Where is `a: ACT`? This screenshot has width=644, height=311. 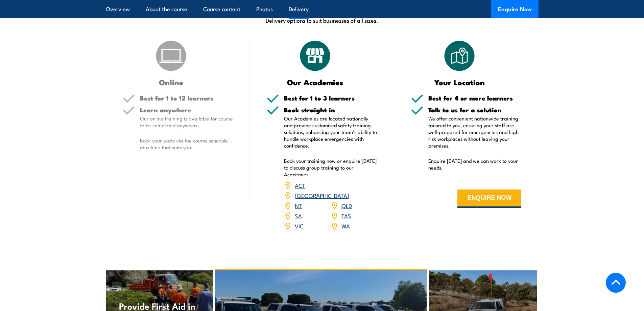
a: ACT is located at coordinates (300, 185).